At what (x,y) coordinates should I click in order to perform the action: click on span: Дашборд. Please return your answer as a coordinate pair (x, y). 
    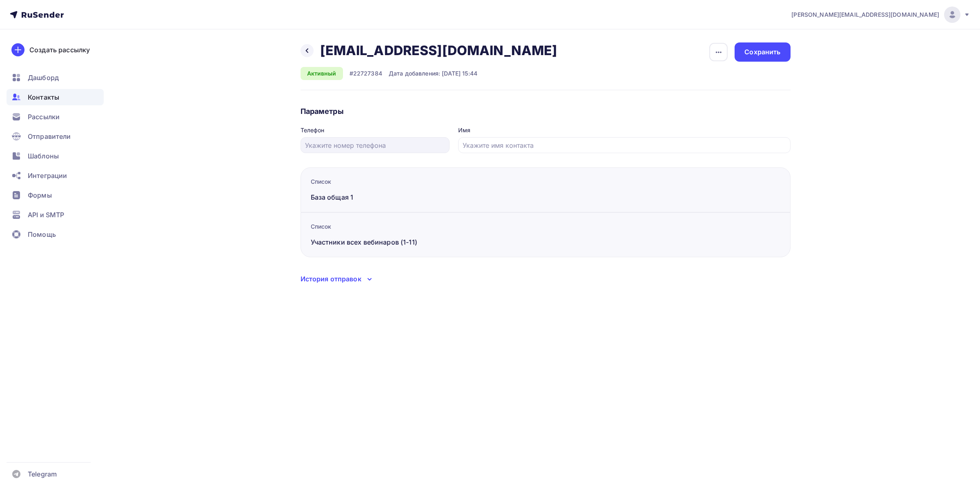
    Looking at the image, I should click on (43, 78).